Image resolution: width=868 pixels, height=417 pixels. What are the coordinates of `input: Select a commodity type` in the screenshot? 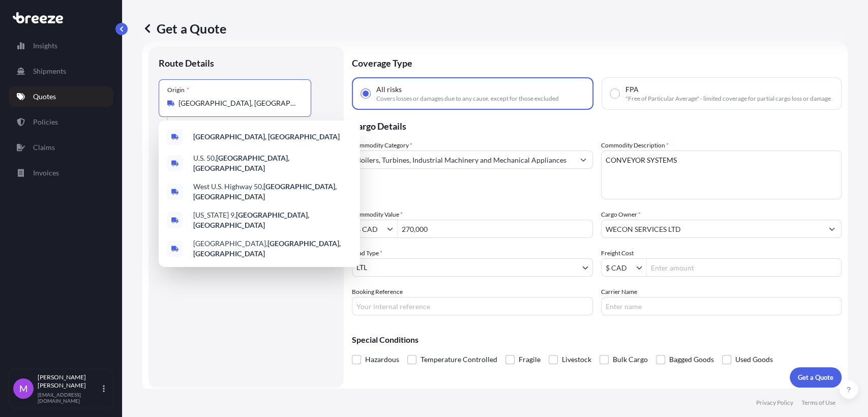 It's located at (463, 160).